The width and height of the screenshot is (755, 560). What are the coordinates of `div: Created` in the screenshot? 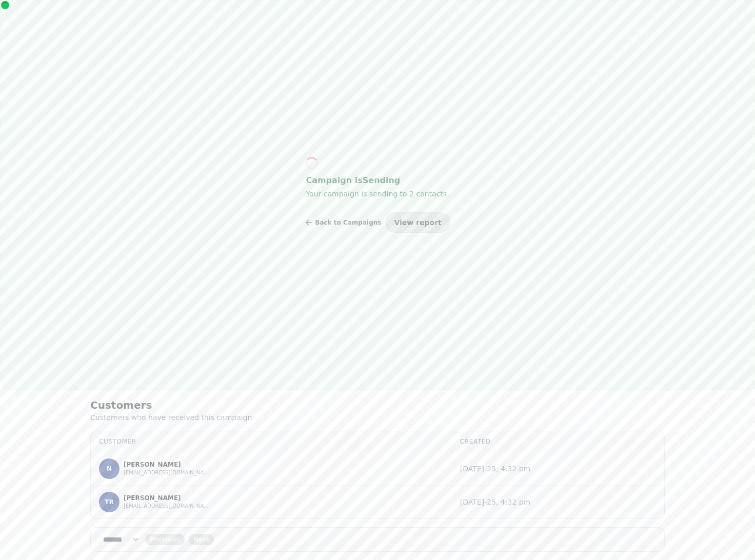 It's located at (558, 441).